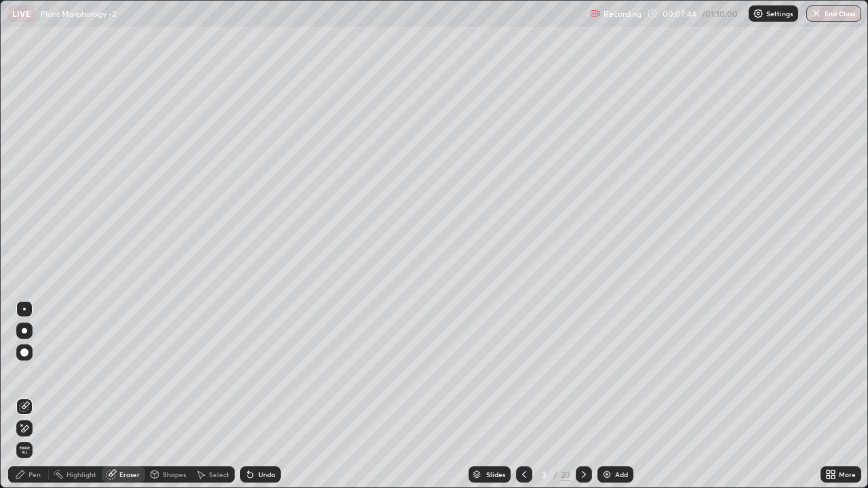 This screenshot has width=868, height=488. Describe the element at coordinates (174, 475) in the screenshot. I see `div: Shapes` at that location.